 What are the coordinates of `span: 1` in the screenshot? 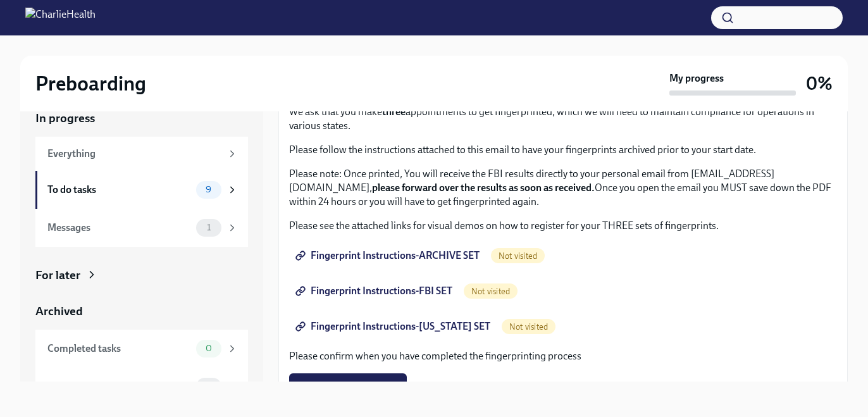 It's located at (209, 227).